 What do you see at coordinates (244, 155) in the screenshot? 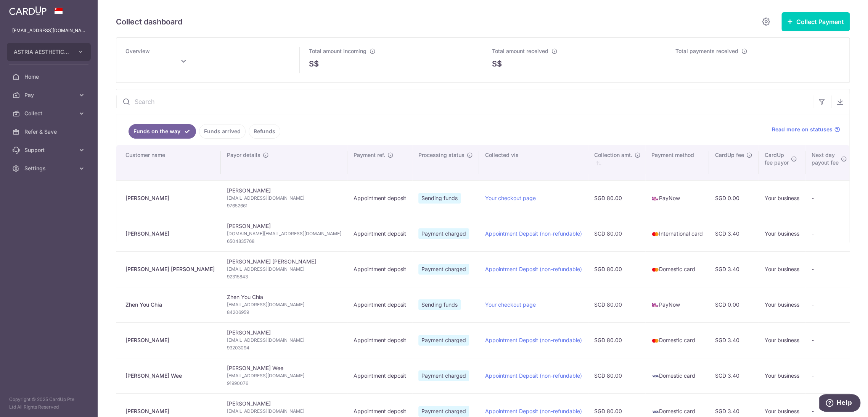
I see `span: Payor details` at bounding box center [244, 155].